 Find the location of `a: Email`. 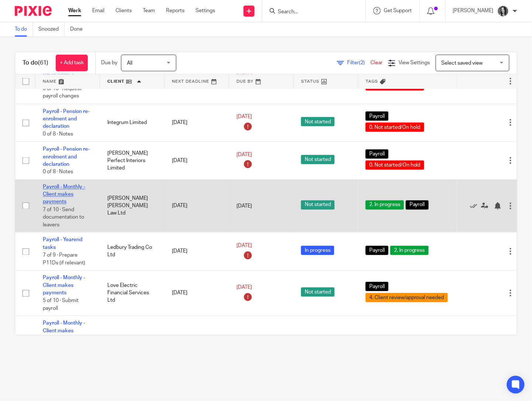

a: Email is located at coordinates (98, 11).